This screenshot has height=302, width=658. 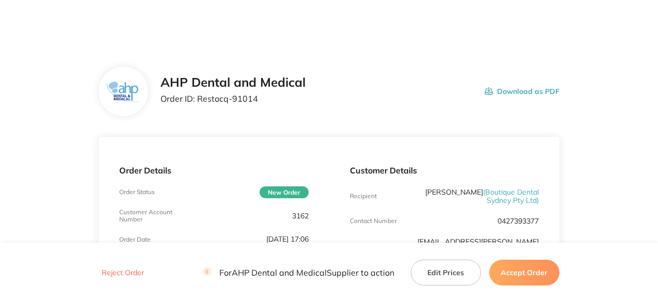 I want to click on button: Download as PDF, so click(x=522, y=91).